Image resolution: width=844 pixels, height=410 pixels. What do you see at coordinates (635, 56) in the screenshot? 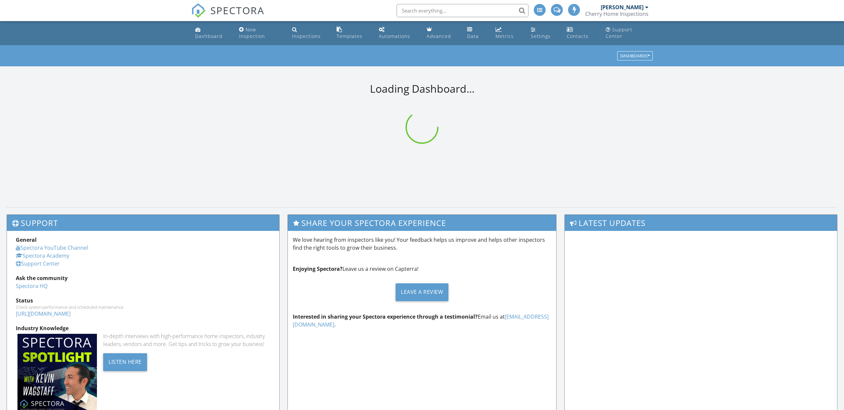
I see `div: Dashboards` at bounding box center [635, 56].